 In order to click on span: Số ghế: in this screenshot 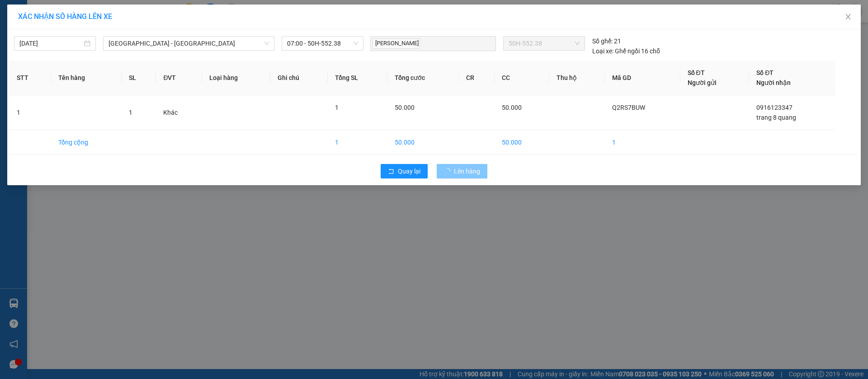, I will do `click(602, 41)`.